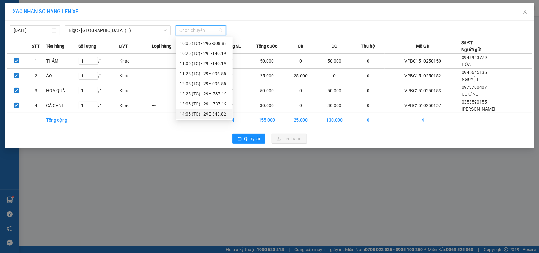 The image size is (539, 253). What do you see at coordinates (204, 74) in the screenshot?
I see `div: 11:25 (TC) - 29E-096.55` at bounding box center [204, 74].